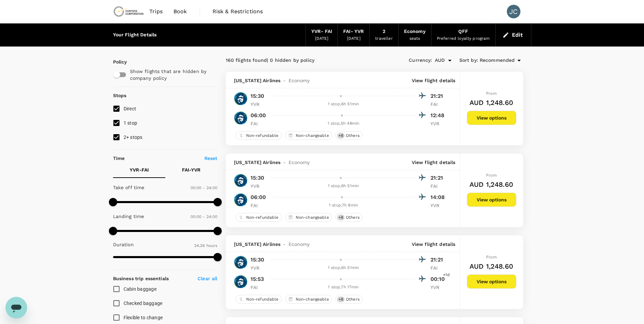 This screenshot has height=324, width=644. Describe the element at coordinates (343, 124) in the screenshot. I see `div: 1 stop , 5h 48min` at that location.